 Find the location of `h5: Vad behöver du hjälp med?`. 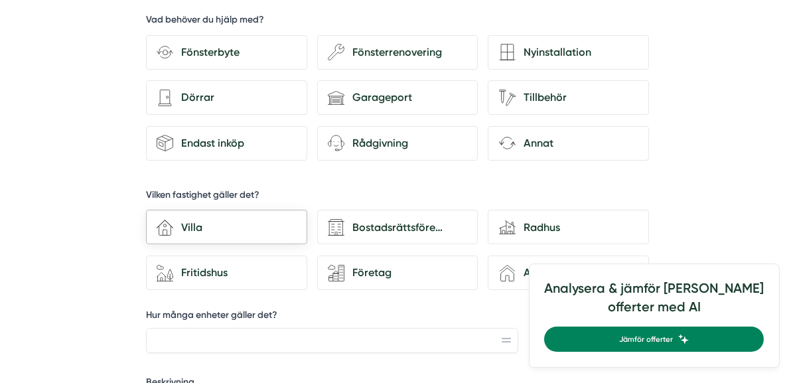

h5: Vad behöver du hjälp med? is located at coordinates (205, 21).